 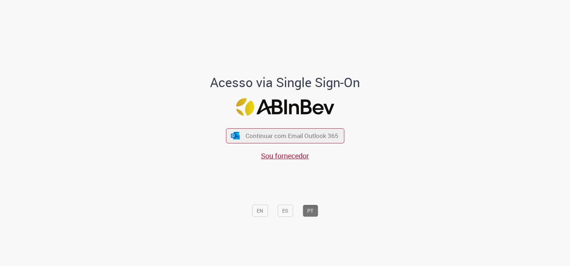 What do you see at coordinates (285, 155) in the screenshot?
I see `span: Sou fornecedor` at bounding box center [285, 155].